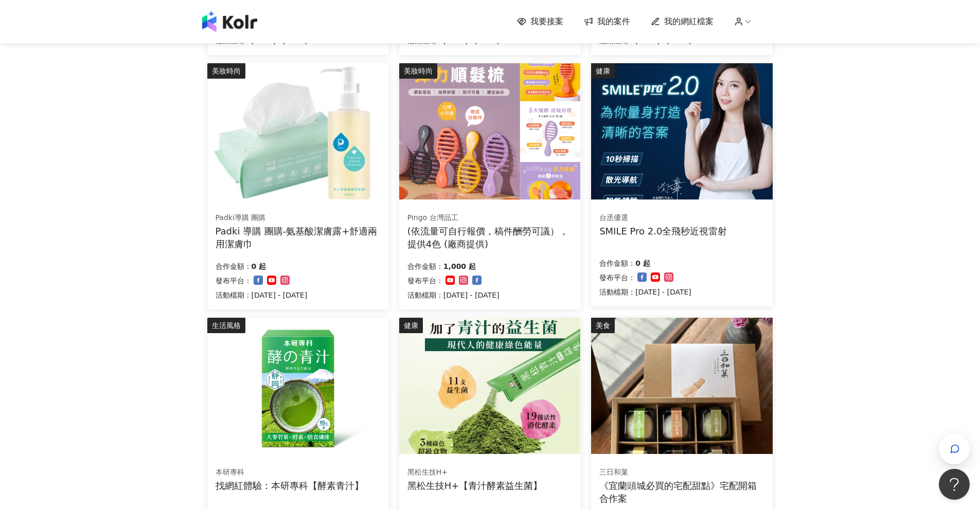  What do you see at coordinates (475, 473) in the screenshot?
I see `div: 黑松生技H+` at bounding box center [475, 473].